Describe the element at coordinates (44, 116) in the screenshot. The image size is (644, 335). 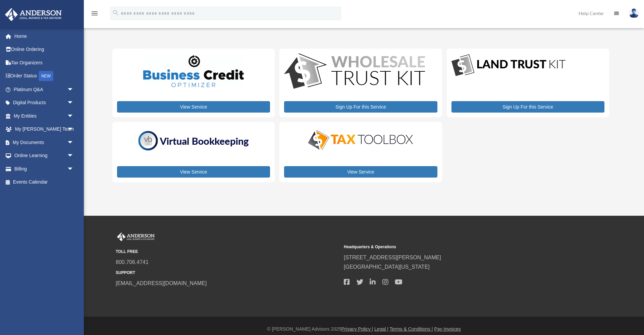
I see `a: My Entitiesarrow_drop_down` at that location.